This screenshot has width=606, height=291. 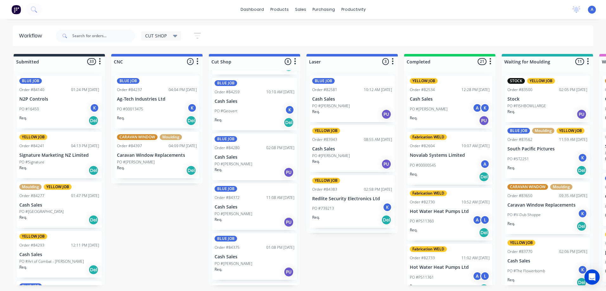 I want to click on img: Factory, so click(x=16, y=10).